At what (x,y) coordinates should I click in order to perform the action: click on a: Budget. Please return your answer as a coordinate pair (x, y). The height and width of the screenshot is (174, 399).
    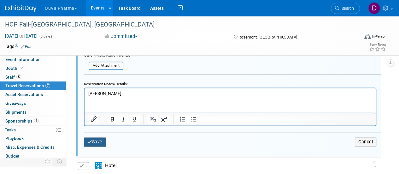
    Looking at the image, I should click on (33, 156).